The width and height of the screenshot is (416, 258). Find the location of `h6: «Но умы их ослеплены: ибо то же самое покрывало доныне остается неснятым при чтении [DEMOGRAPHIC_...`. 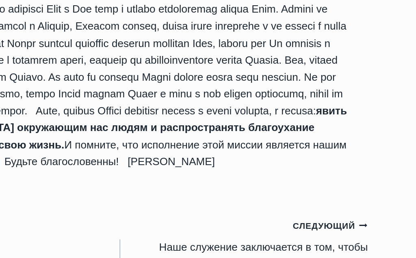

h6: «Но умы их ослеплены: ибо то же самое покрывало доныне остается неснятым при чтении [DEMOGRAPHIC_... is located at coordinates (208, 41).